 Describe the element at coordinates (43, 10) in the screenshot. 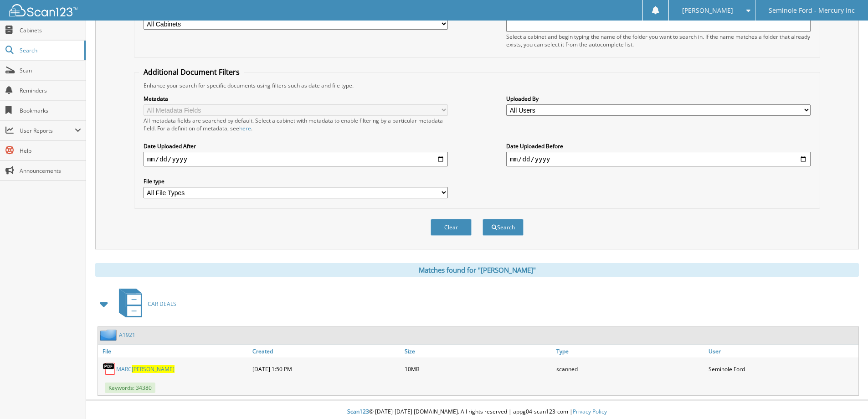

I see `img: scan123-logo-white.svg` at that location.